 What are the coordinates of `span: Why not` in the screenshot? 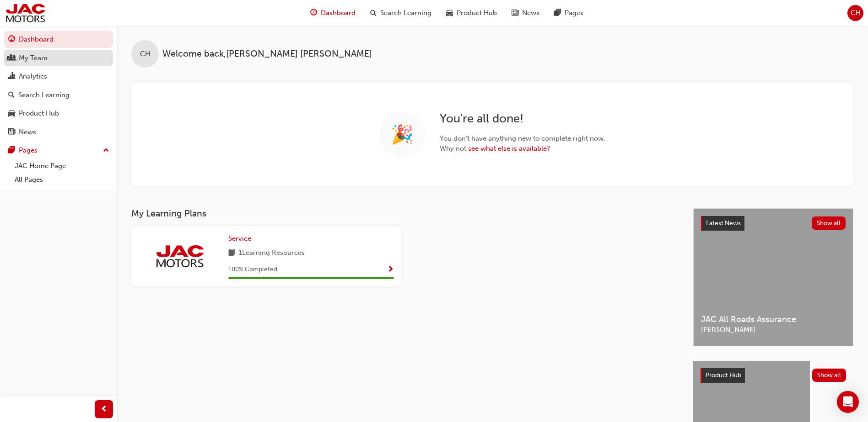 It's located at (522, 148).